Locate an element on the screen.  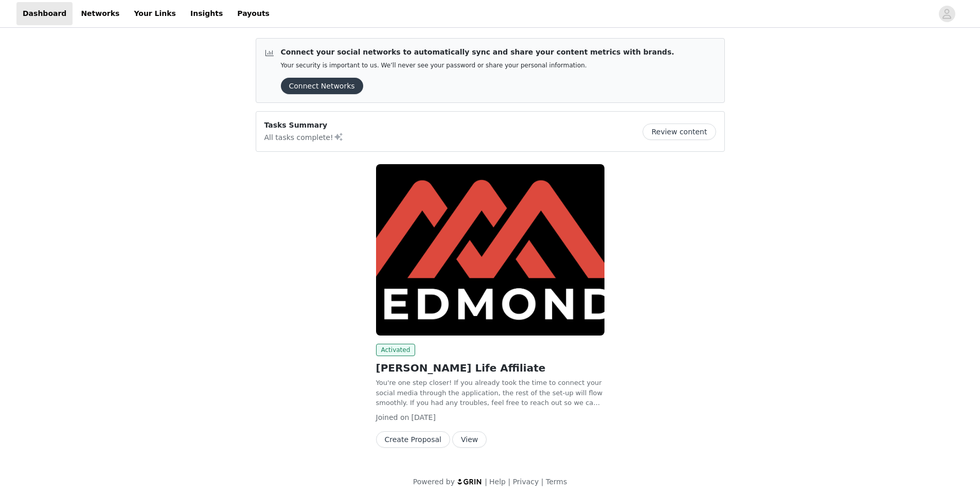
img: Redmond is located at coordinates (490, 250).